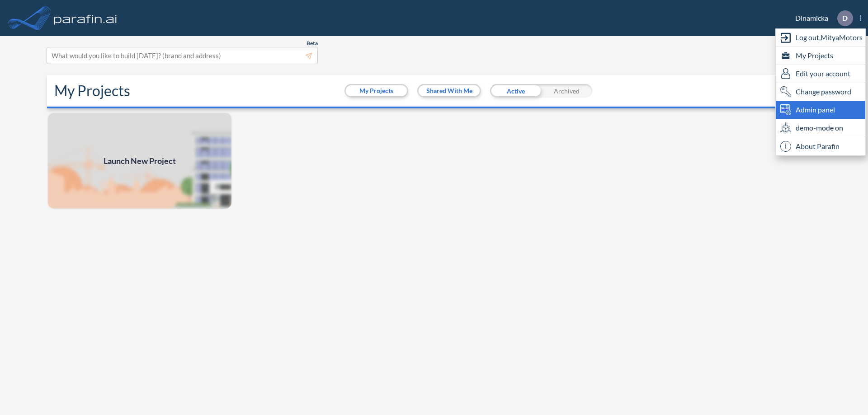 Image resolution: width=868 pixels, height=415 pixels. I want to click on div: demo-mode on, so click(821, 128).